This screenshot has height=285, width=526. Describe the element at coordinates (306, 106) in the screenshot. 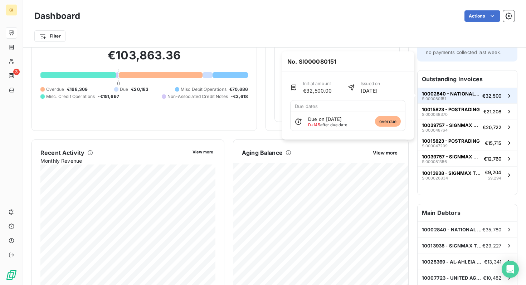

I see `span: Due dates` at that location.